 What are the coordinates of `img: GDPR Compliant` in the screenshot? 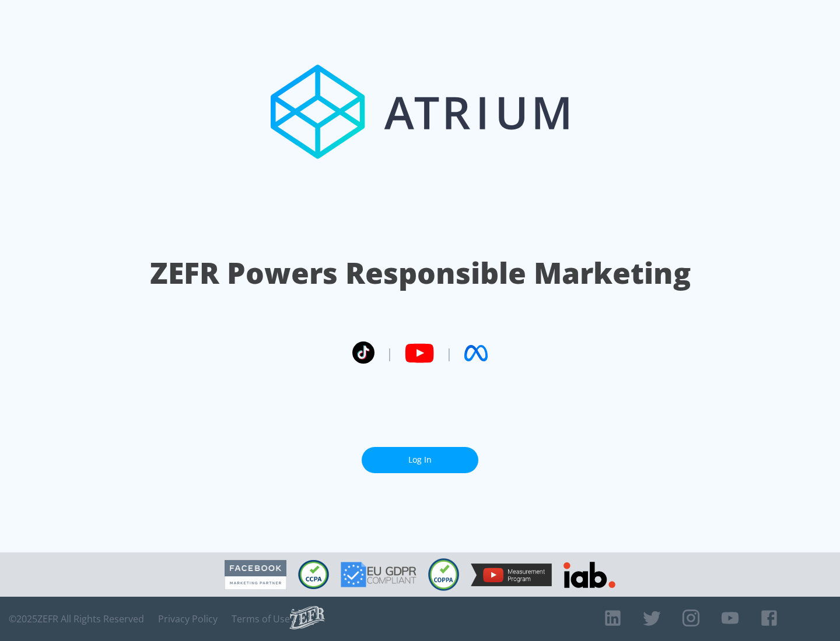 It's located at (378, 575).